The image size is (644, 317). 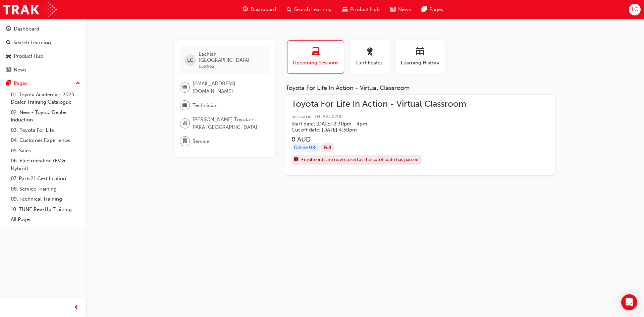 I want to click on a: 10. TUNE Rev-Up Training, so click(x=46, y=209).